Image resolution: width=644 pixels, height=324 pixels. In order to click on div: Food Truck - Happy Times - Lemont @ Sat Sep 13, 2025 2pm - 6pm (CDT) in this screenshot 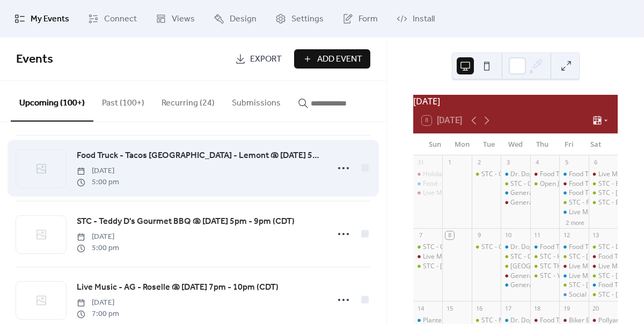, I will do `click(603, 257)`.